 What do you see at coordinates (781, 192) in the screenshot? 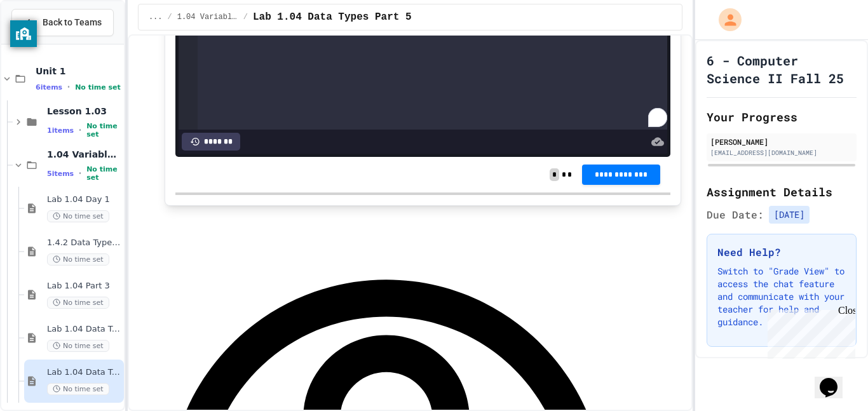
I see `h2: Assignment Details` at bounding box center [781, 192].